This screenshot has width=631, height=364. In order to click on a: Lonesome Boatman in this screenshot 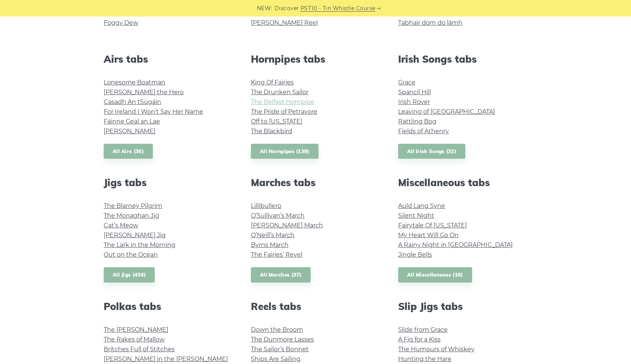, I will do `click(134, 82)`.